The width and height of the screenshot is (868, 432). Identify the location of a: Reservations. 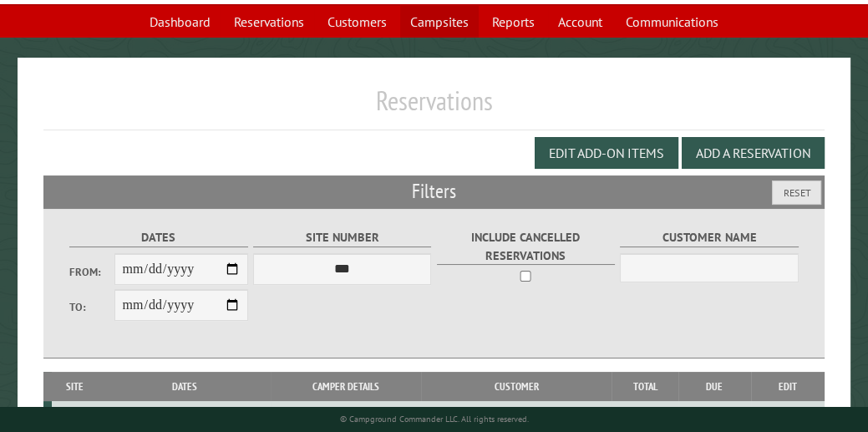
(269, 22).